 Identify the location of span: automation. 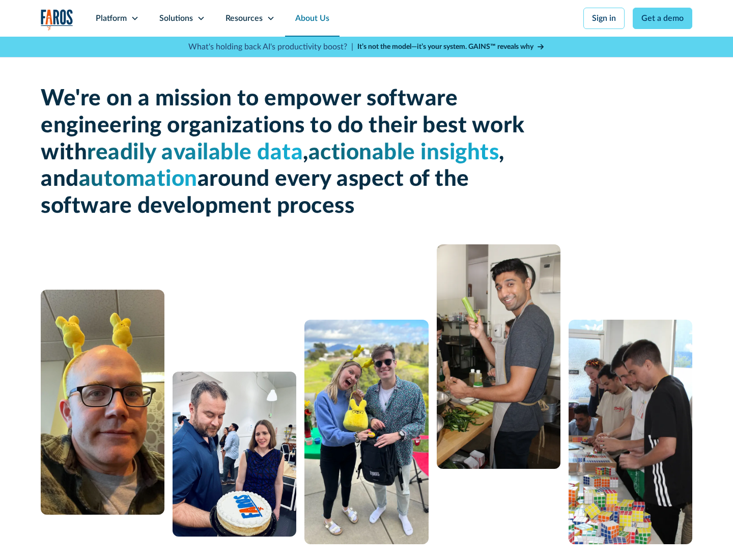
(138, 180).